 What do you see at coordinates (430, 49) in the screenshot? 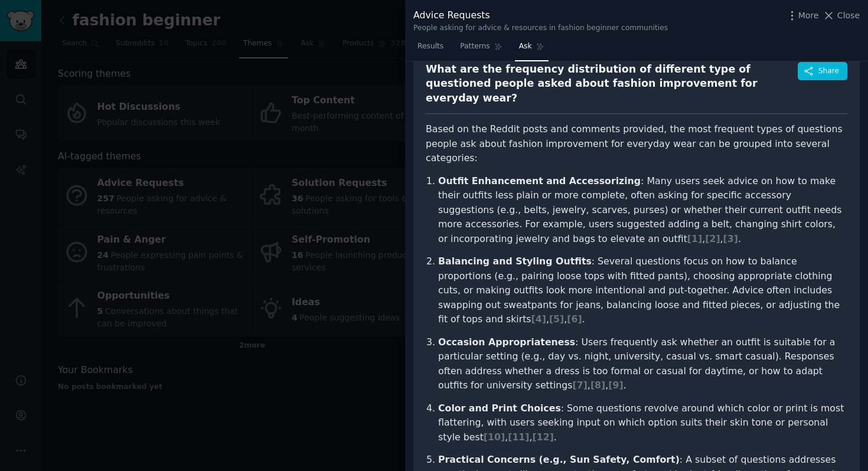
I see `a: Results` at bounding box center [430, 49].